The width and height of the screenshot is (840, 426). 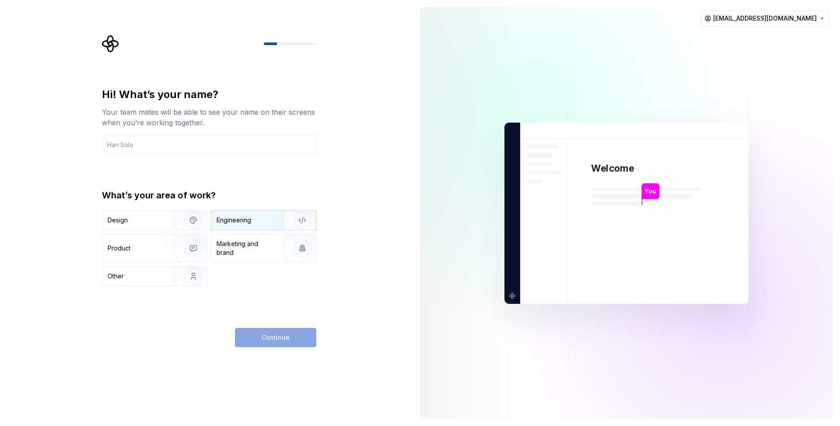 What do you see at coordinates (209, 95) in the screenshot?
I see `div: Hi! What’s your name?` at bounding box center [209, 95].